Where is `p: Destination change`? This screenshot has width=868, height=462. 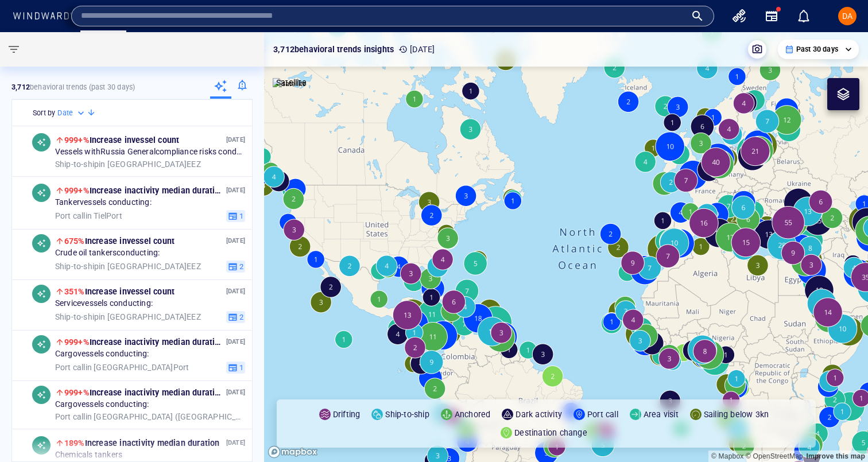 p: Destination change is located at coordinates (550, 433).